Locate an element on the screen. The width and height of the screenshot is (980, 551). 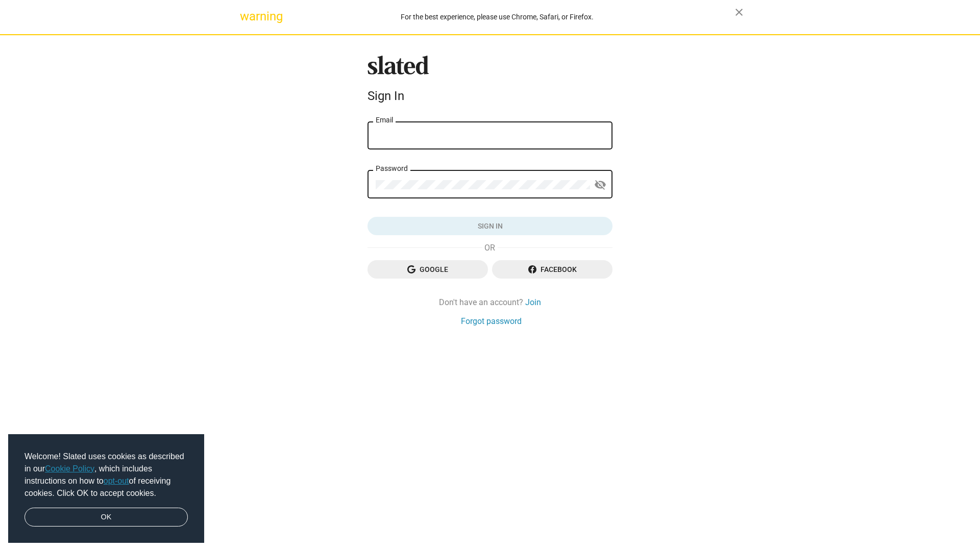
mat-icon: close is located at coordinates (739, 12).